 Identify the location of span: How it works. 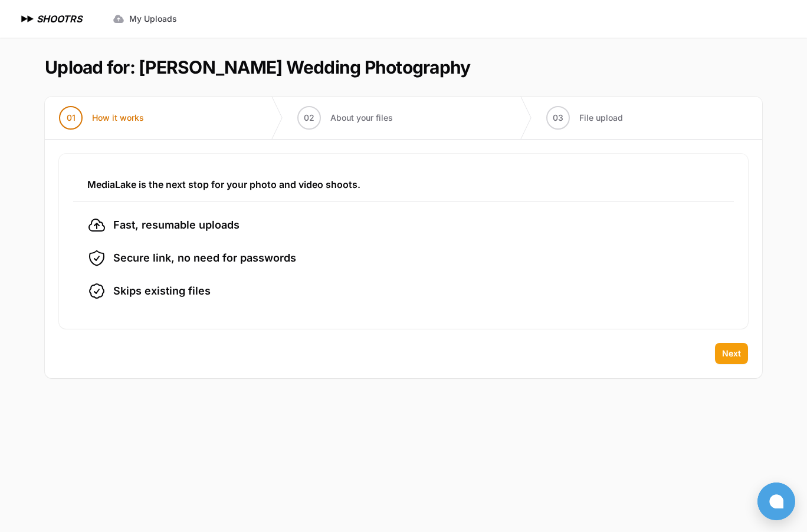
(118, 118).